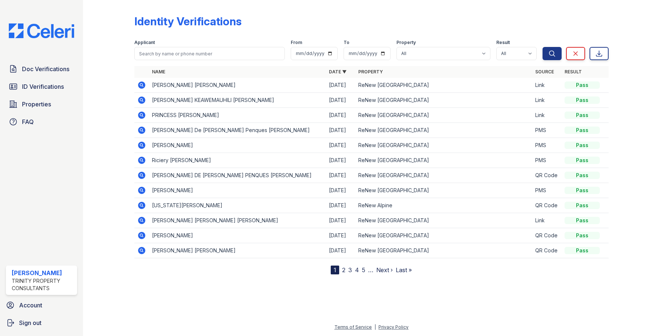 The width and height of the screenshot is (660, 336). Describe the element at coordinates (384, 270) in the screenshot. I see `a: Next ›` at that location.